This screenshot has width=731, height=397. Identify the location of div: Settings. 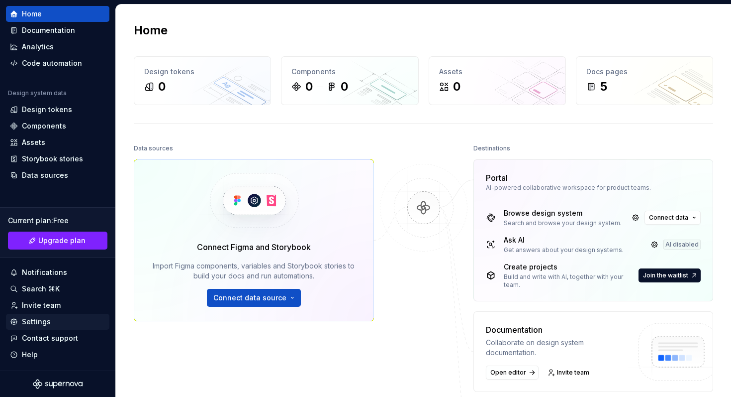
(36, 321).